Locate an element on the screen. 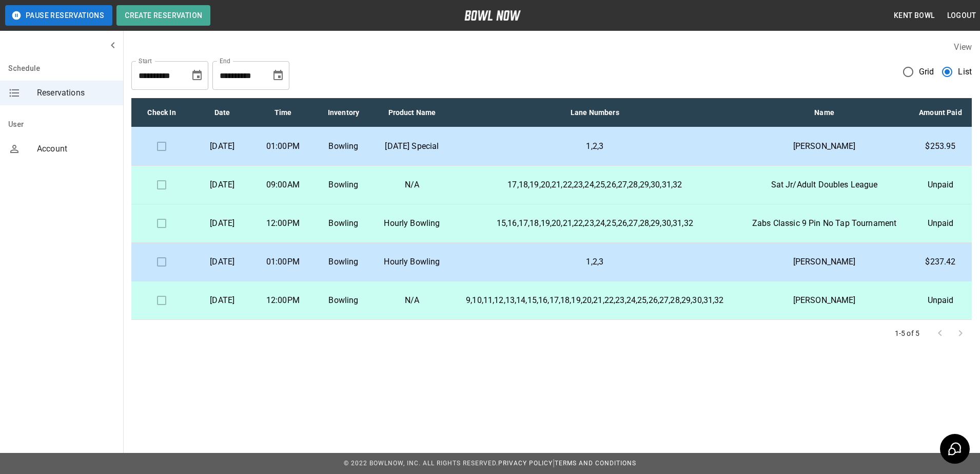  button: Choose date, selected date is Sep 25, 2025 is located at coordinates (278, 76).